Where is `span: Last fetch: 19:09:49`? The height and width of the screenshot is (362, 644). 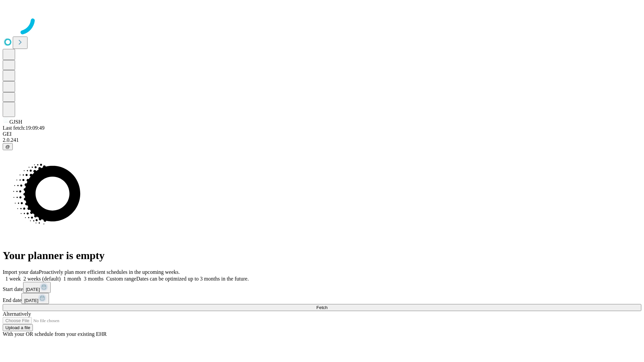 span: Last fetch: 19:09:49 is located at coordinates (23, 128).